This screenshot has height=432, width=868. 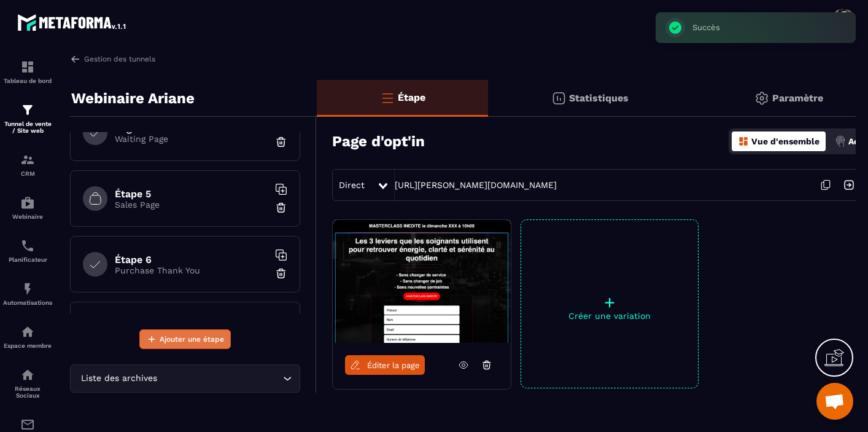 I want to click on a: automationsautomationsAutomatisations, so click(x=28, y=294).